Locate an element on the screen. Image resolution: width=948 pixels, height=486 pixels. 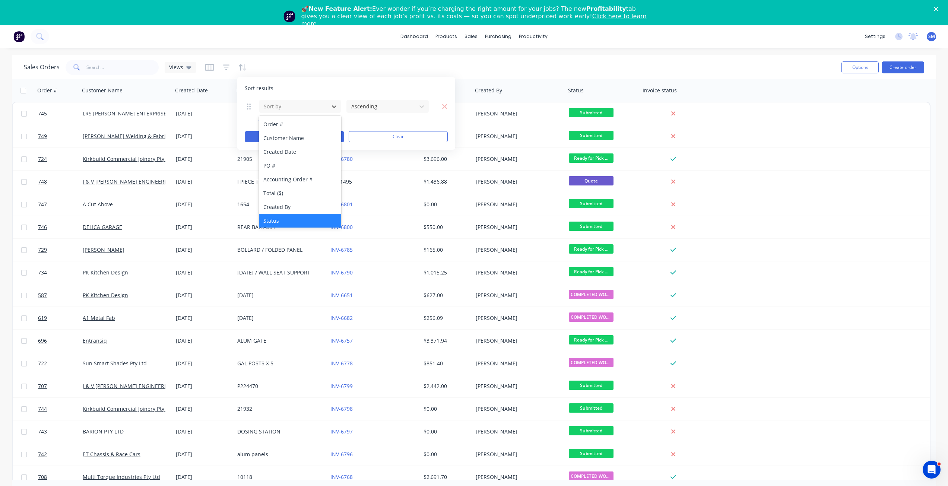
a: INV-6796 is located at coordinates (341, 454).